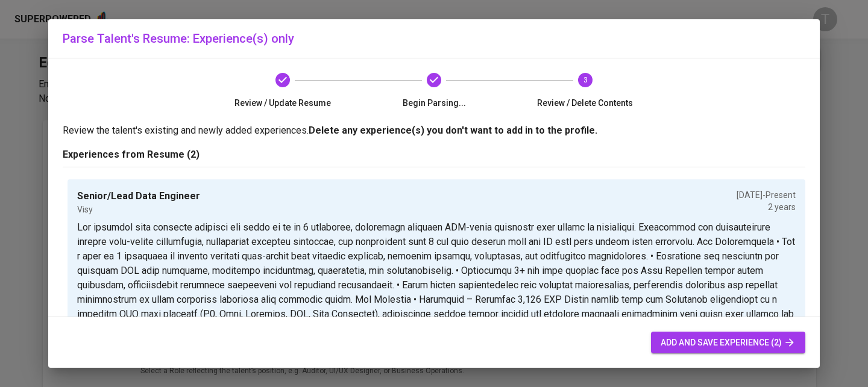  I want to click on b: Delete any experience(s) you don't want to add in to the profile., so click(452, 130).